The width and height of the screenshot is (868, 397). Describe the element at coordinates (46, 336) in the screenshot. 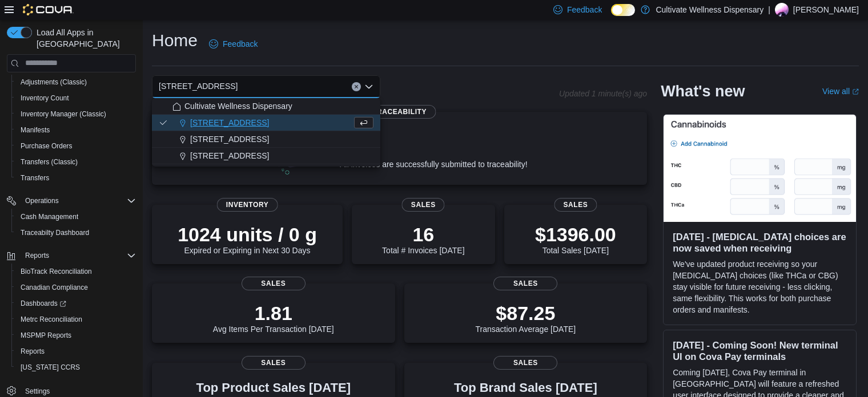

I see `a: MSPMP Reports` at that location.